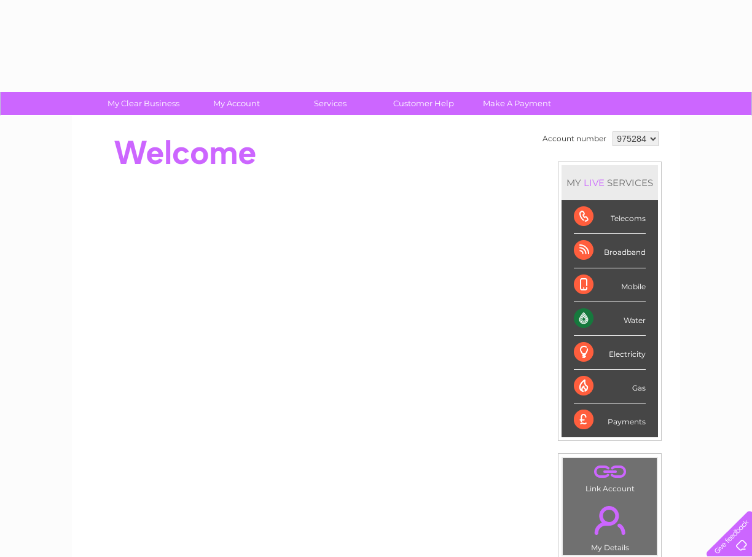 The height and width of the screenshot is (557, 752). What do you see at coordinates (610, 526) in the screenshot?
I see `td: My Details` at bounding box center [610, 526].